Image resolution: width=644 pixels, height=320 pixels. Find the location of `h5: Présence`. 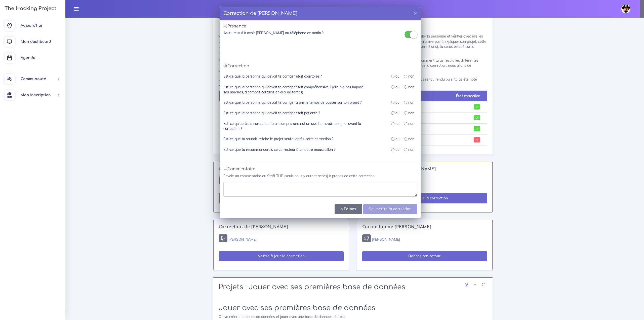

h5: Présence is located at coordinates (320, 26).